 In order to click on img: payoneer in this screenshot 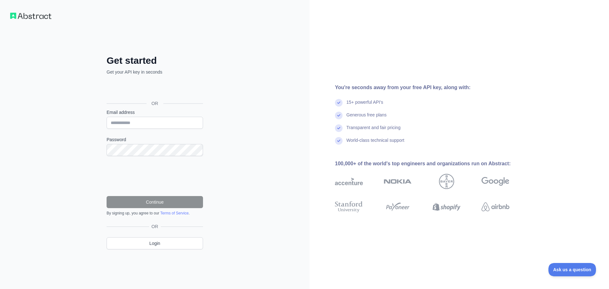, I will do `click(398, 207)`.